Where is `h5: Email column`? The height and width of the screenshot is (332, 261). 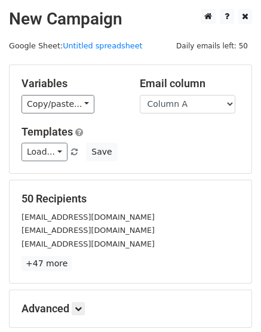 h5: Email column is located at coordinates (190, 84).